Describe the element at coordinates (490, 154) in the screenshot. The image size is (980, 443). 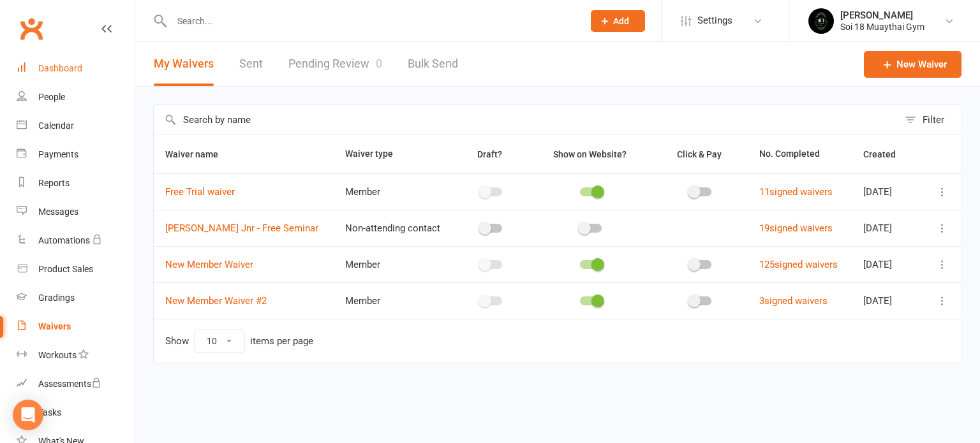
I see `button: Draft?` at that location.